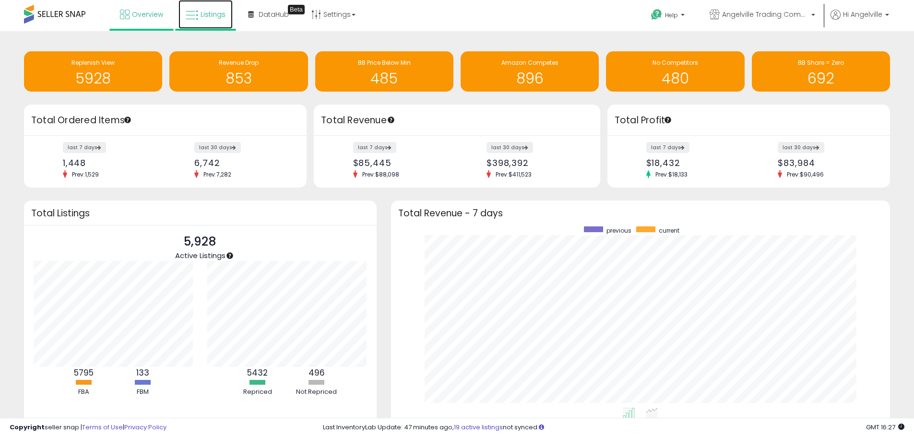  What do you see at coordinates (147, 14) in the screenshot?
I see `span: Overview` at bounding box center [147, 14].